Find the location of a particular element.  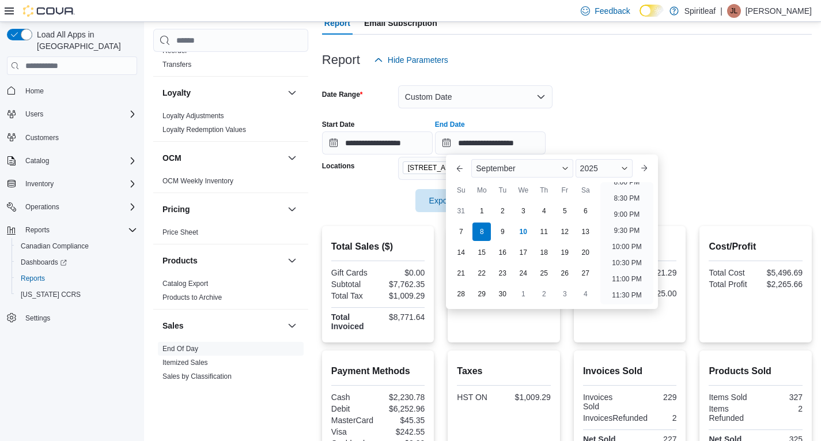

nav: Complex example is located at coordinates (72, 217).